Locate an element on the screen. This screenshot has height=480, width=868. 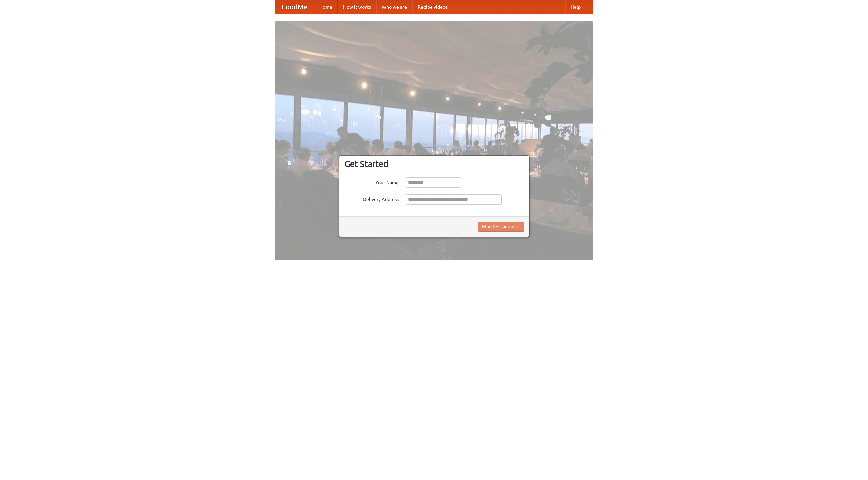
button: Find Restaurants! is located at coordinates (501, 226).